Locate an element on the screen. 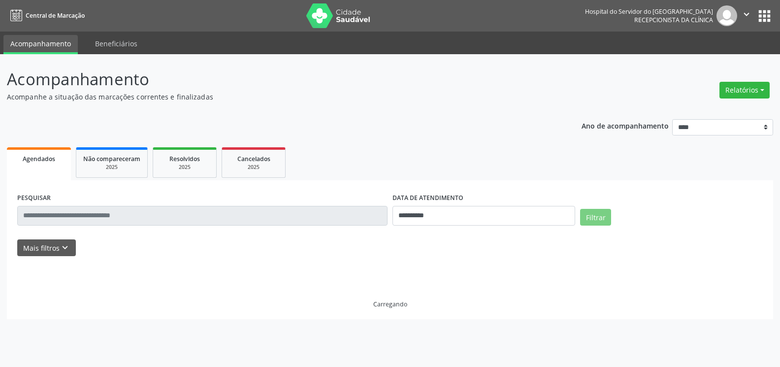  span: Recepcionista da clínica is located at coordinates (673, 20).